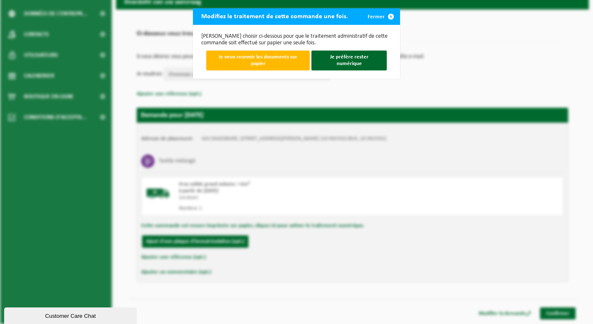 Image resolution: width=593 pixels, height=324 pixels. Describe the element at coordinates (349, 60) in the screenshot. I see `button: Je préfère rester numérique` at that location.